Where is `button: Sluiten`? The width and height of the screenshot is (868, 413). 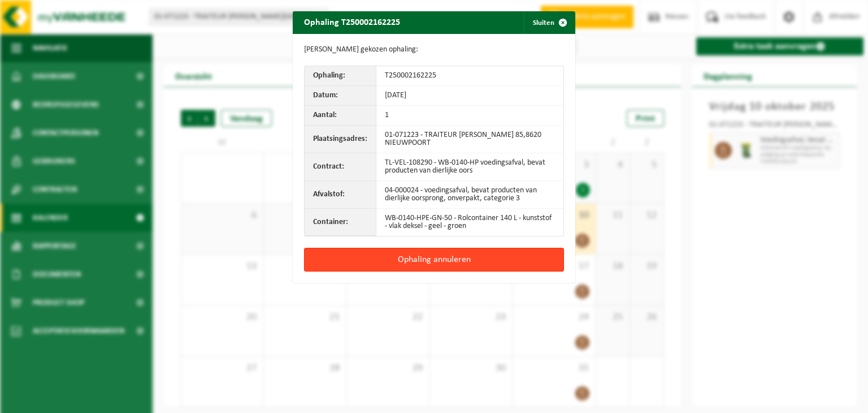 button: Sluiten is located at coordinates (548, 22).